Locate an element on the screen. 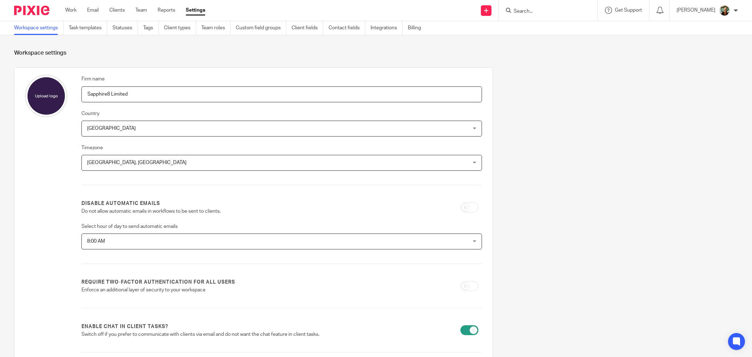 The image size is (752, 357). span: 8:00 AM is located at coordinates (96, 241).